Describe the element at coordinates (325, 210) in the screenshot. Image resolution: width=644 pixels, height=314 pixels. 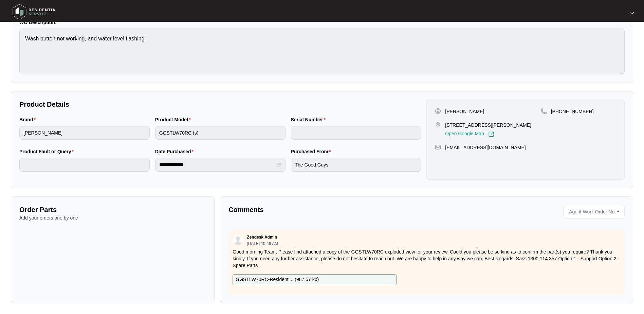
I see `p: Comments` at that location.